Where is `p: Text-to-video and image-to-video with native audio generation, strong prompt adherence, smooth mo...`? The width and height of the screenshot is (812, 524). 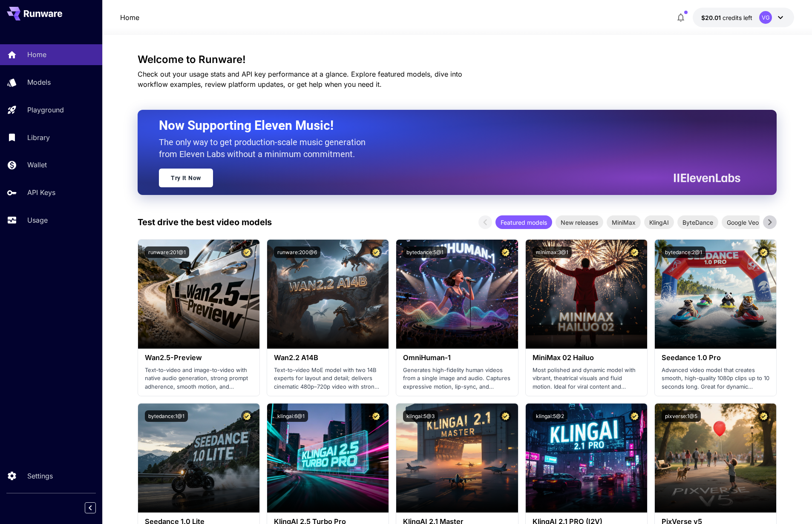 p: Text-to-video and image-to-video with native audio generation, strong prompt adherence, smooth mo... is located at coordinates (198, 379).